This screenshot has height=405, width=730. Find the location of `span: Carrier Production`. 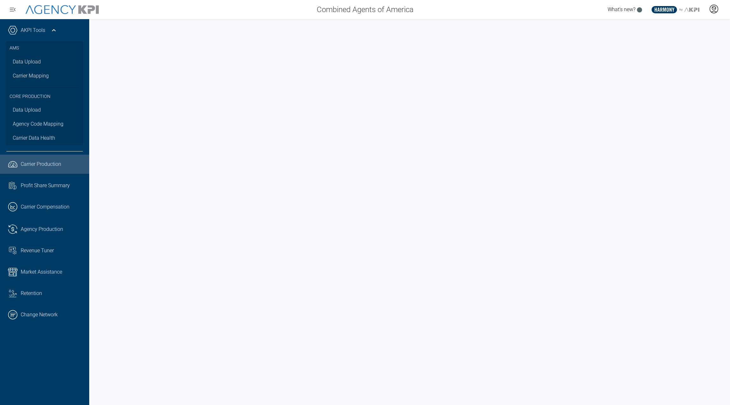

span: Carrier Production is located at coordinates (41, 164).